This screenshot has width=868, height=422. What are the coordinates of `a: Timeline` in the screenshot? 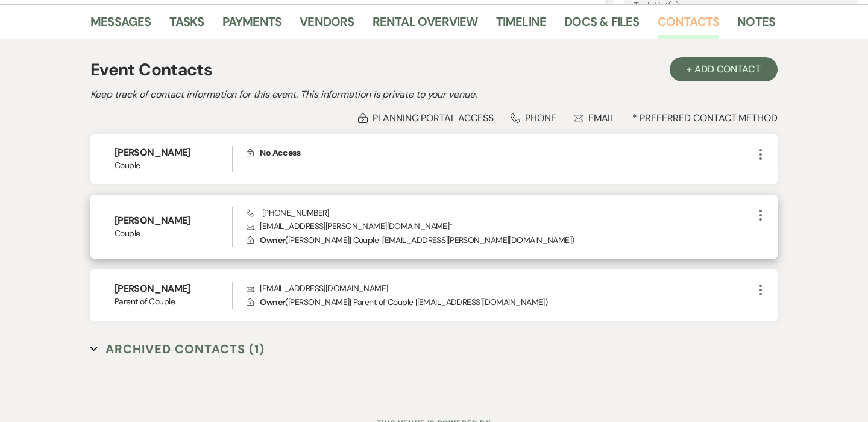 It's located at (522, 25).